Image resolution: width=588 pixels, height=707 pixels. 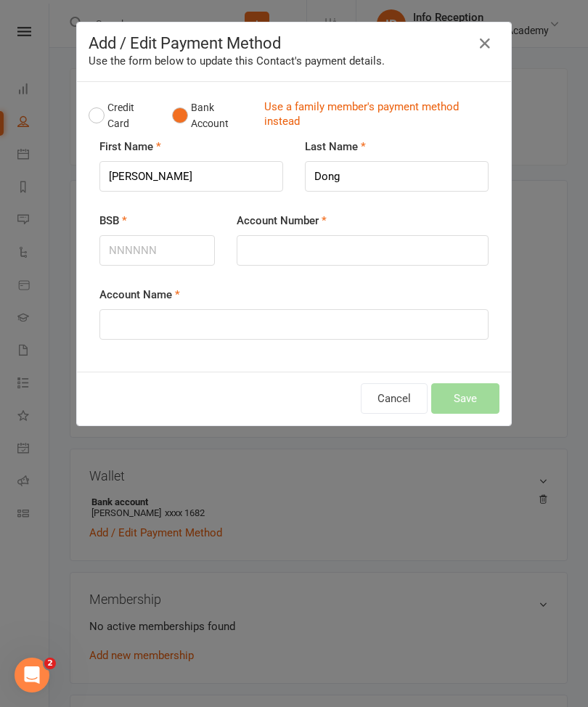 I want to click on button: Credit Card, so click(x=123, y=115).